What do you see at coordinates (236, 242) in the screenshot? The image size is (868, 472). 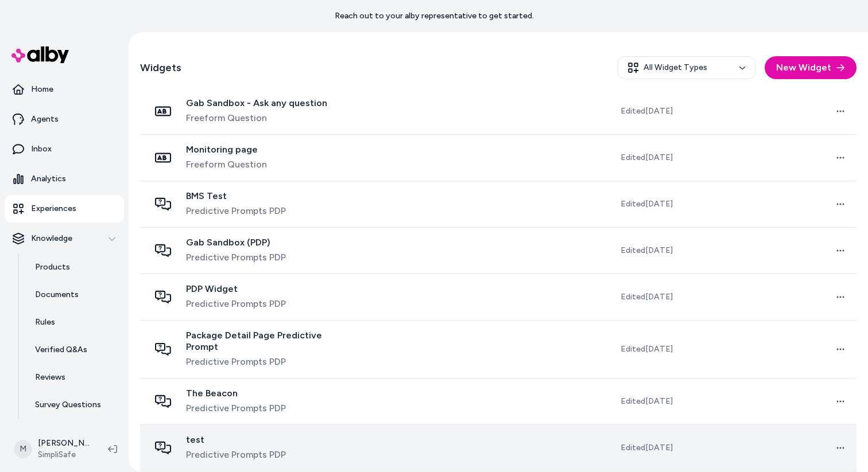 I see `span: Gab Sandbox (PDP)` at bounding box center [236, 242].